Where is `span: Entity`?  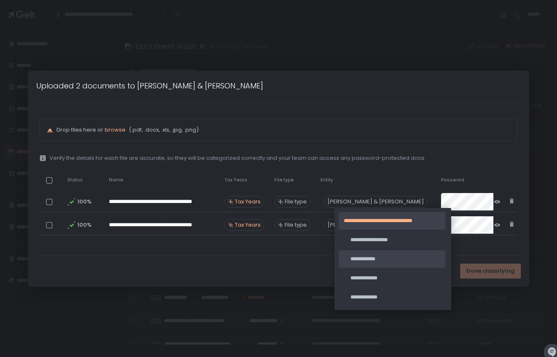
span: Entity is located at coordinates (327, 180).